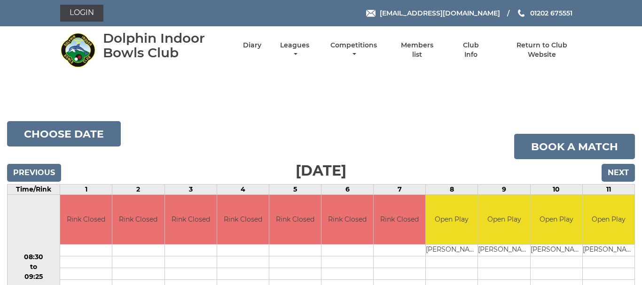 This screenshot has width=642, height=285. Describe the element at coordinates (504, 190) in the screenshot. I see `td: 9` at that location.